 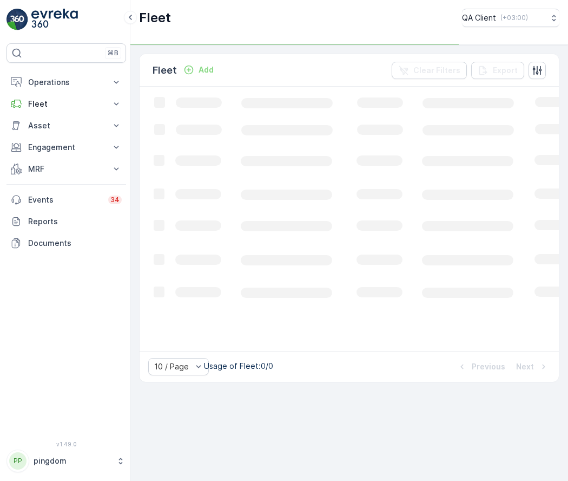 I want to click on div: PP, so click(x=18, y=461).